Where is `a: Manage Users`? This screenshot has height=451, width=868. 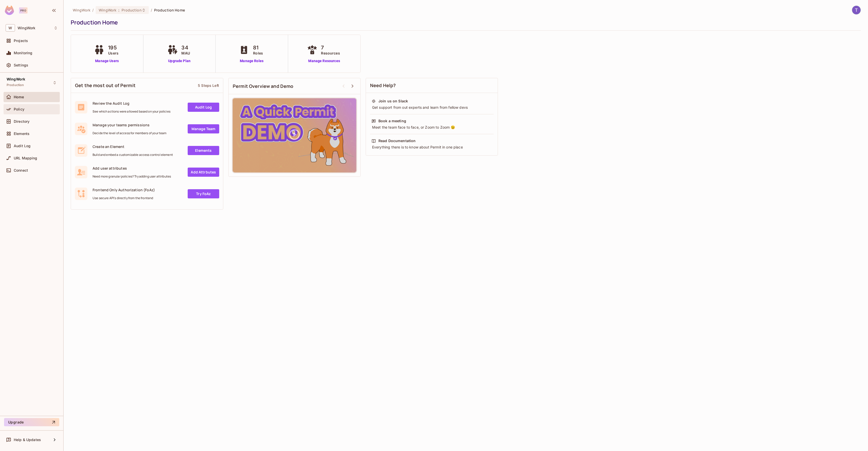
a: Manage Users is located at coordinates (107, 61).